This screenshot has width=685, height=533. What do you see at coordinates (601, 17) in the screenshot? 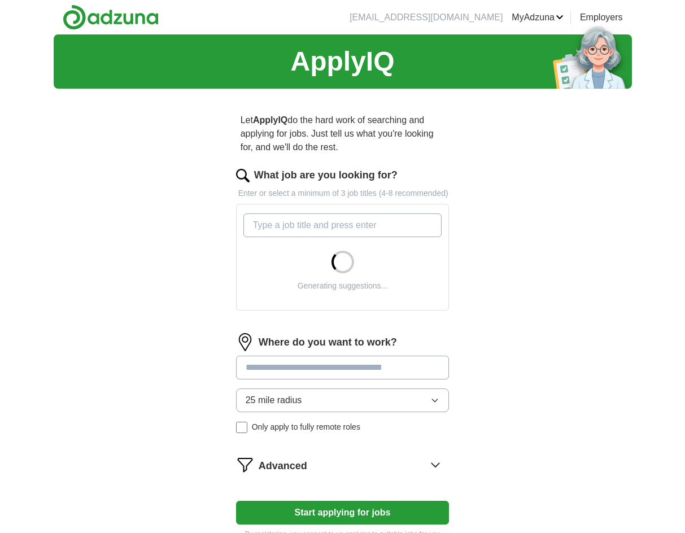
I see `a: Employers` at bounding box center [601, 17].